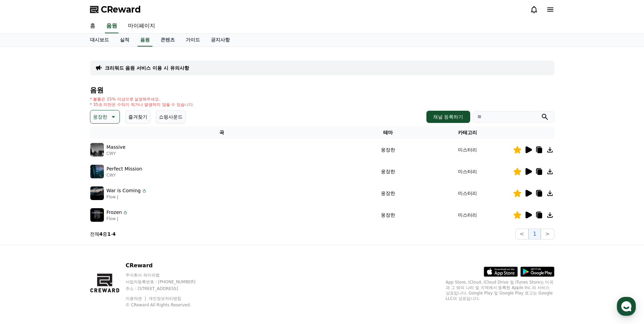 This screenshot has width=644, height=324. What do you see at coordinates (114, 212) in the screenshot?
I see `p: Frozen` at bounding box center [114, 212].